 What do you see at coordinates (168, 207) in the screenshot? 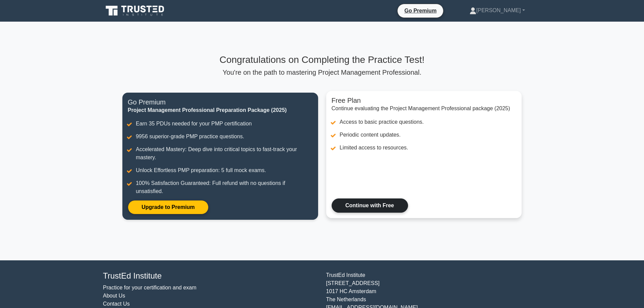
I see `a: Upgrade to Premium` at bounding box center [168, 207].